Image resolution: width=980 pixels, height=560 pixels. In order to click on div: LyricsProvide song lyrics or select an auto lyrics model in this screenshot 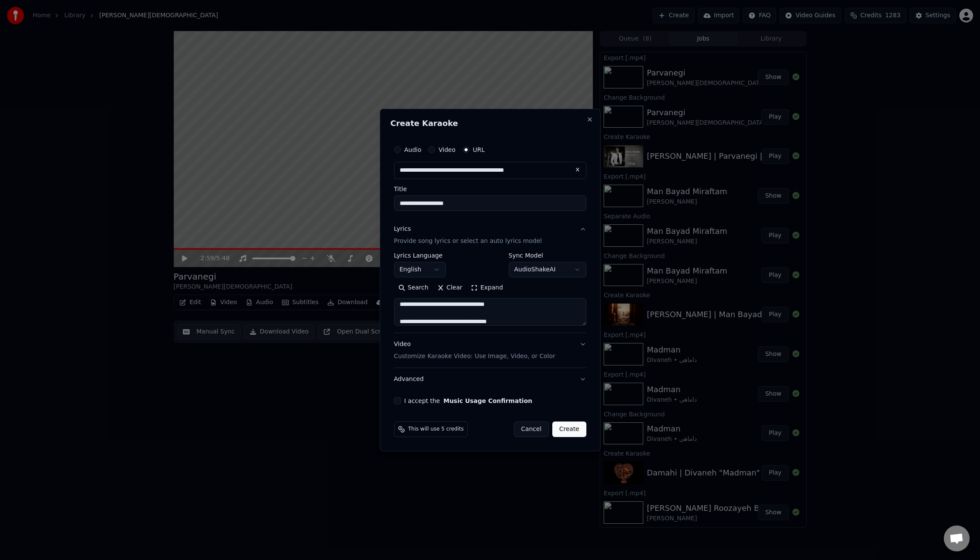, I will do `click(490, 292)`.